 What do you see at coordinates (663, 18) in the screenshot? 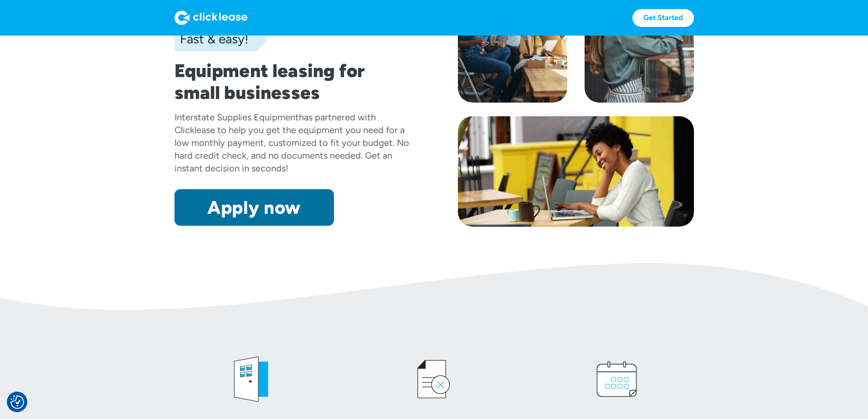
I see `a: Get Started` at bounding box center [663, 18].